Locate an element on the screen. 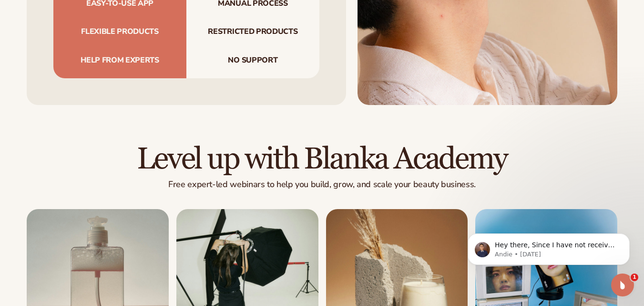  span: Help from experts is located at coordinates (120, 62).